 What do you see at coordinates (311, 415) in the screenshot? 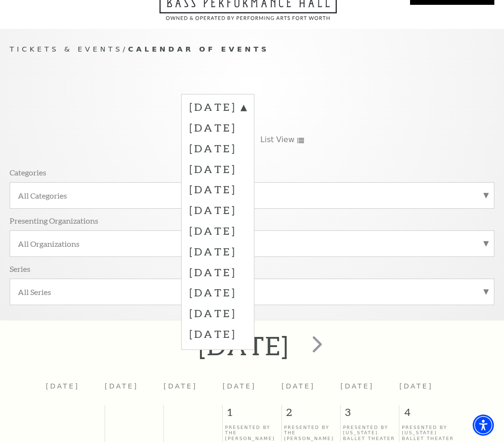
I see `span: 2` at bounding box center [311, 415].